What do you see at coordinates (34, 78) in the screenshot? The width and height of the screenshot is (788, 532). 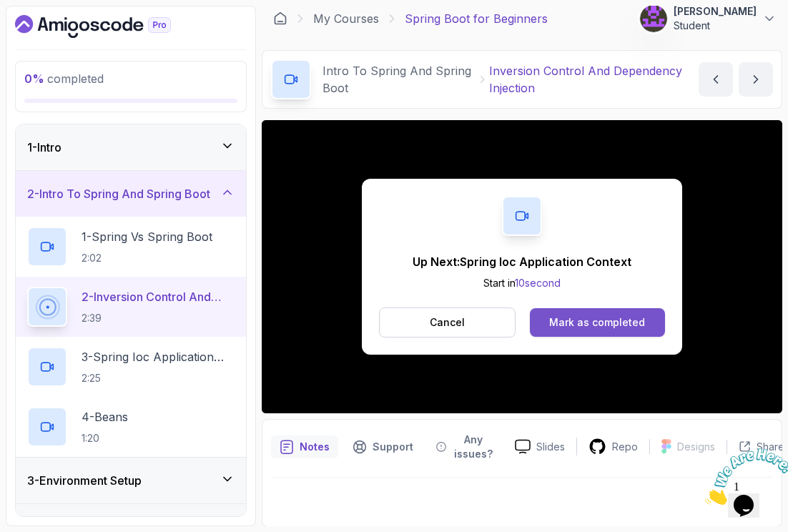 I see `span: 0 %` at bounding box center [34, 78].